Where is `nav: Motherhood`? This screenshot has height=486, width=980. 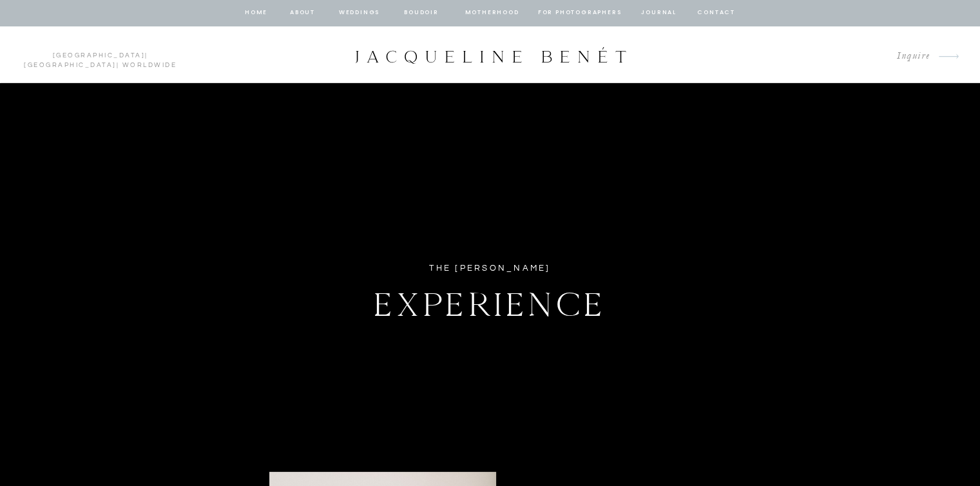
nav: Motherhood is located at coordinates (491, 13).